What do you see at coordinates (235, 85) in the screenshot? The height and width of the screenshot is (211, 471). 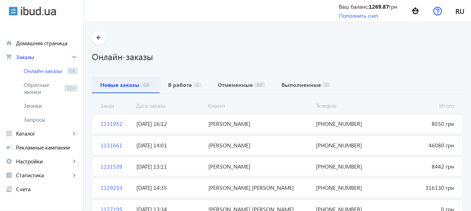 I see `b: Отмененные` at bounding box center [235, 85].